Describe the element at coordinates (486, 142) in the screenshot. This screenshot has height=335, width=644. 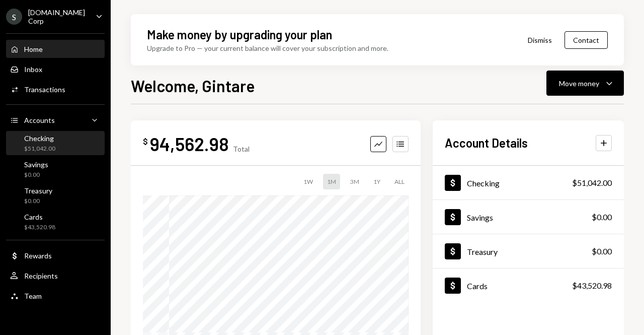
I see `h2: Account Details` at that location.